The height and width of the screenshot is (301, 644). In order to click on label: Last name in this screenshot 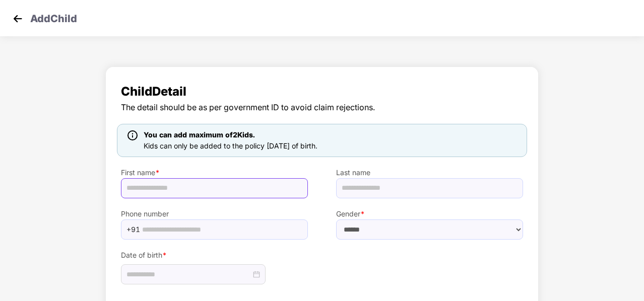, I will do `click(429, 173)`.